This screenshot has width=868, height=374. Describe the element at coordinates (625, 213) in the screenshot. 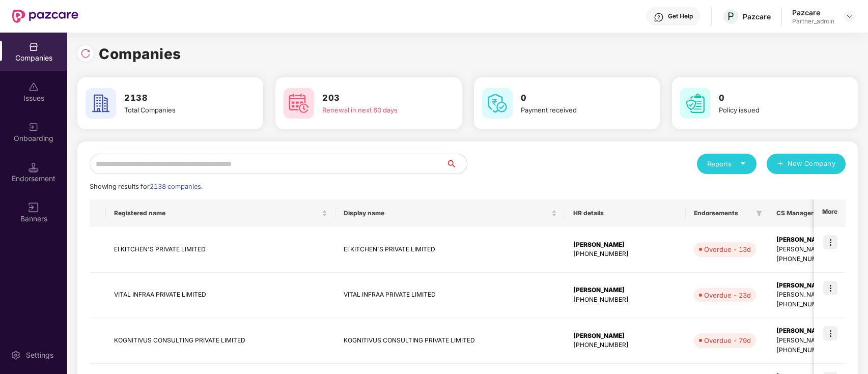

I see `th: HR details` at that location.